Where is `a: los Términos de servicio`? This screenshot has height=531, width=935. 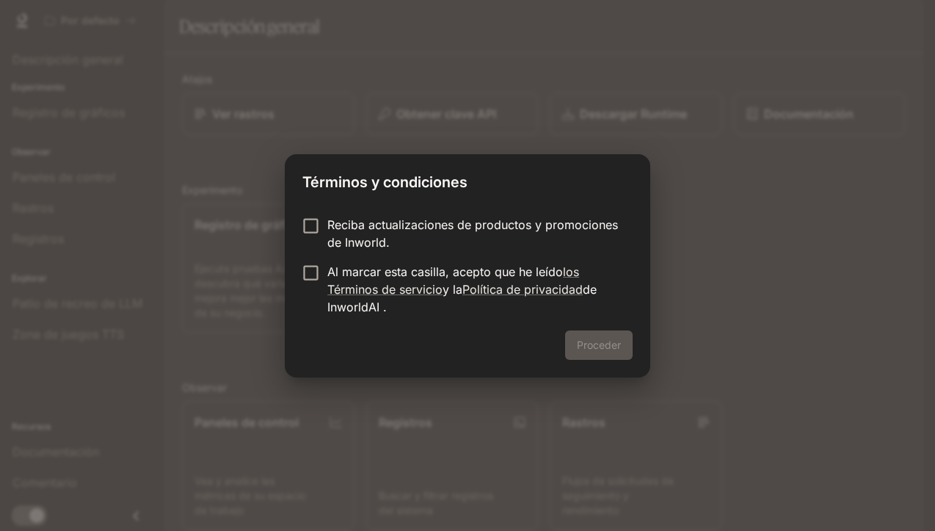
a: los Términos de servicio is located at coordinates (453, 280).